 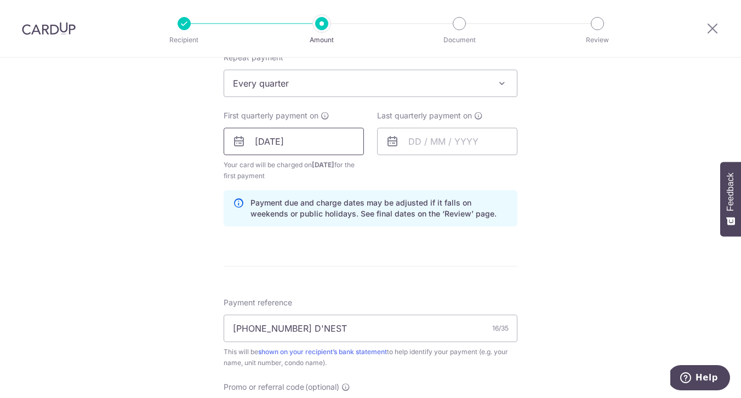 I want to click on a: shown on your recipient’s bank statement, so click(x=322, y=351).